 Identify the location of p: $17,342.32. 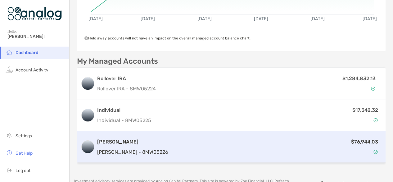
(365, 110).